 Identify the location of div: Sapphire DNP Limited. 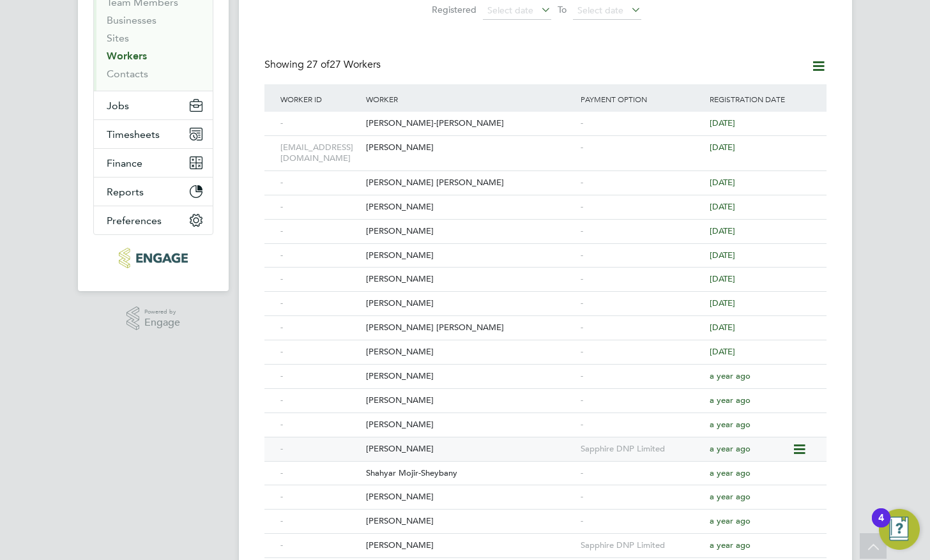
(642, 545).